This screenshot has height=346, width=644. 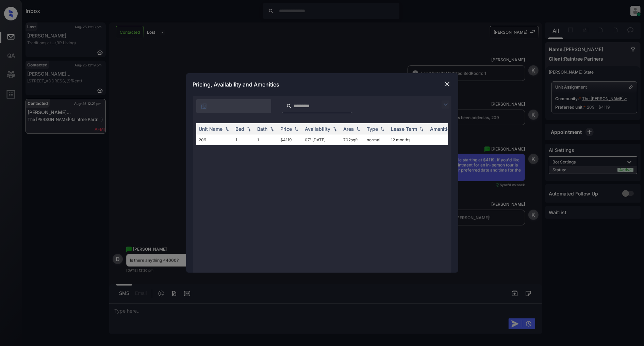 I want to click on td: normal, so click(x=376, y=139).